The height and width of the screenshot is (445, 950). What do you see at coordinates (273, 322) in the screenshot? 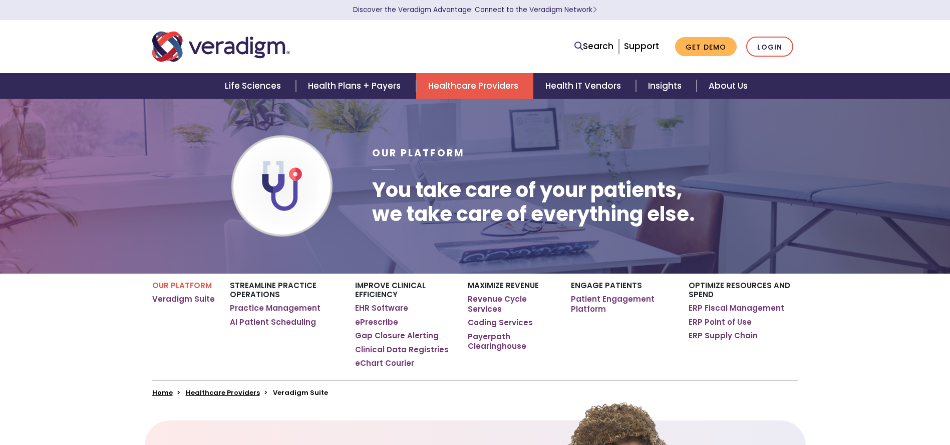
I see `a: AI Patient Scheduling` at bounding box center [273, 322].